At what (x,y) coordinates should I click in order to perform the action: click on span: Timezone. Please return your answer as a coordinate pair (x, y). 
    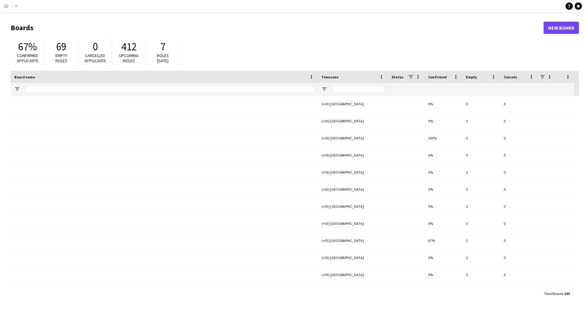
    Looking at the image, I should click on (330, 77).